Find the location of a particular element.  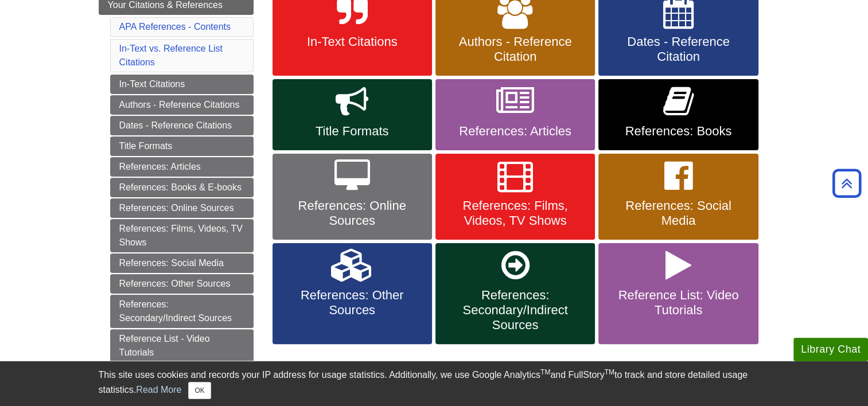

a: References: Books is located at coordinates (678, 114).